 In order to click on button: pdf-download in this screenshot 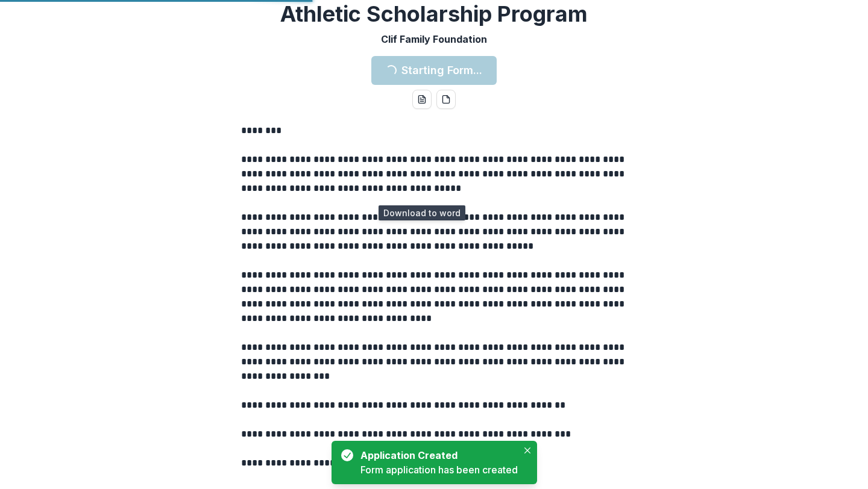, I will do `click(446, 99)`.